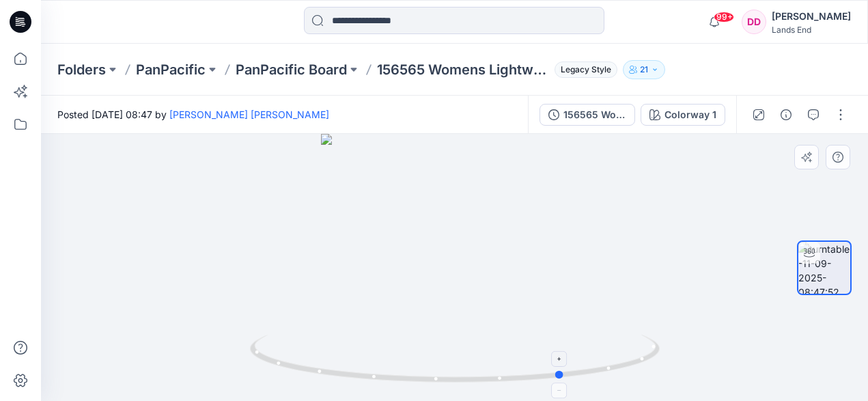 The width and height of the screenshot is (868, 401). Describe the element at coordinates (583, 70) in the screenshot. I see `button: Legacy Style` at that location.